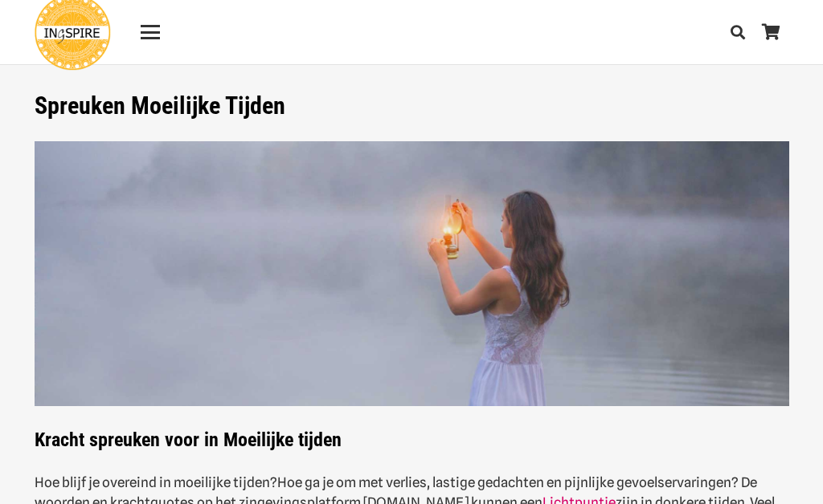 This screenshot has height=504, width=823. I want to click on a: Menu, so click(150, 33).